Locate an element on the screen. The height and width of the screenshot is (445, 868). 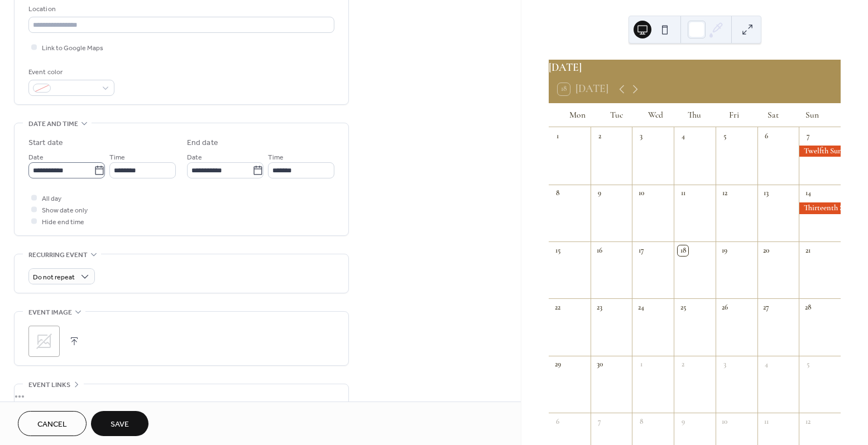
div: Sat is located at coordinates (772, 115).